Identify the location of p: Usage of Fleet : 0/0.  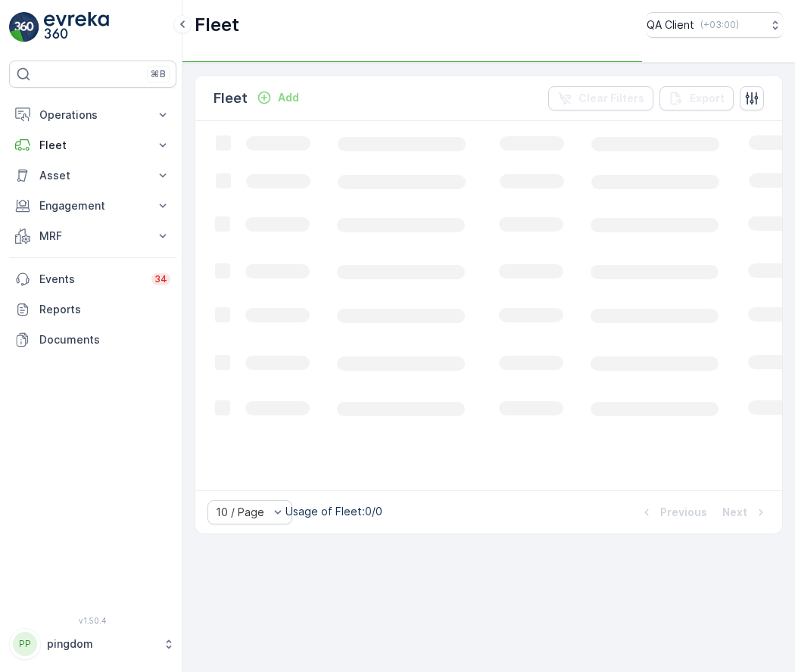
(334, 512).